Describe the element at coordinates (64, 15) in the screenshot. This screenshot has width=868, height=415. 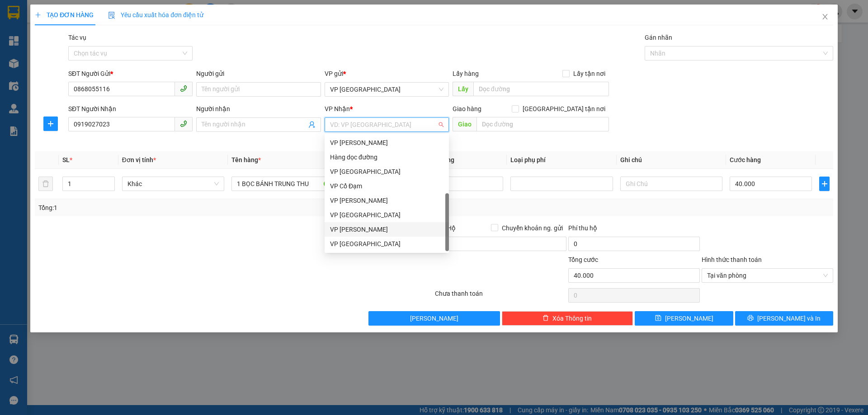
I see `span: TẠO ĐƠN HÀNG` at that location.